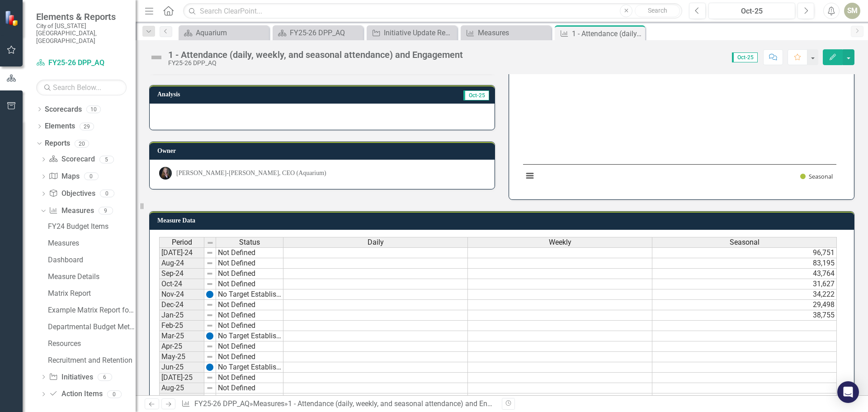 The height and width of the screenshot is (412, 868). Describe the element at coordinates (324, 150) in the screenshot. I see `h3: Owner` at that location.